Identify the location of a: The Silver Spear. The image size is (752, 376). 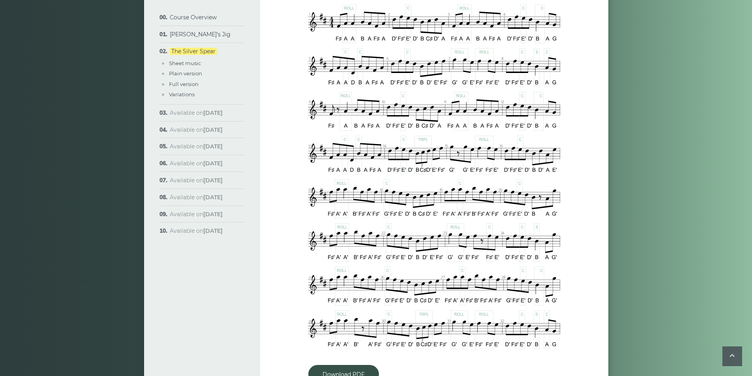
(193, 51).